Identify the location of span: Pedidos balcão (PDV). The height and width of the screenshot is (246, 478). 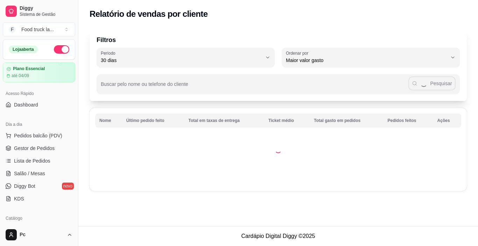
(38, 135).